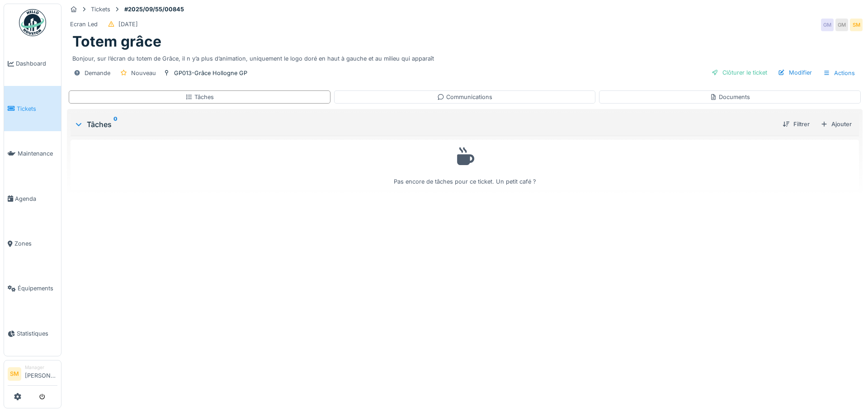 Image resolution: width=868 pixels, height=412 pixels. I want to click on div: Clôturer le ticket, so click(739, 72).